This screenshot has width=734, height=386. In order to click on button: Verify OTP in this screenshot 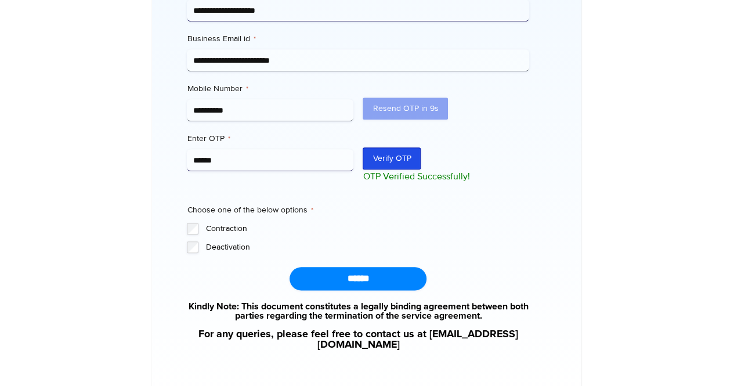, I will do `click(392, 158)`.